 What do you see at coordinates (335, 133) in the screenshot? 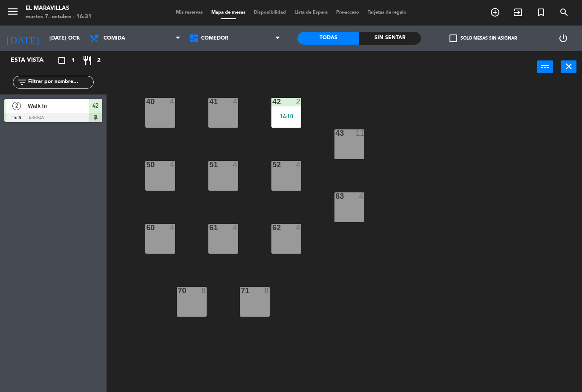
I see `div: 43` at bounding box center [335, 133].